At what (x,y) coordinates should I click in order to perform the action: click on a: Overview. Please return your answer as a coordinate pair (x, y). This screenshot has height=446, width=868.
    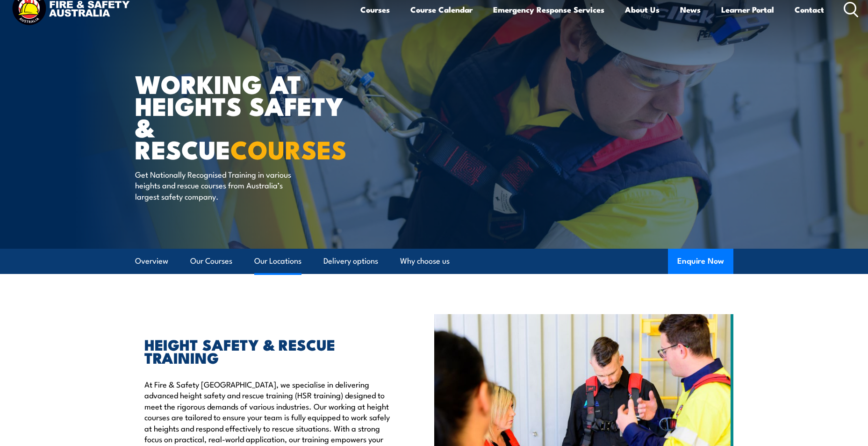
    Looking at the image, I should click on (152, 261).